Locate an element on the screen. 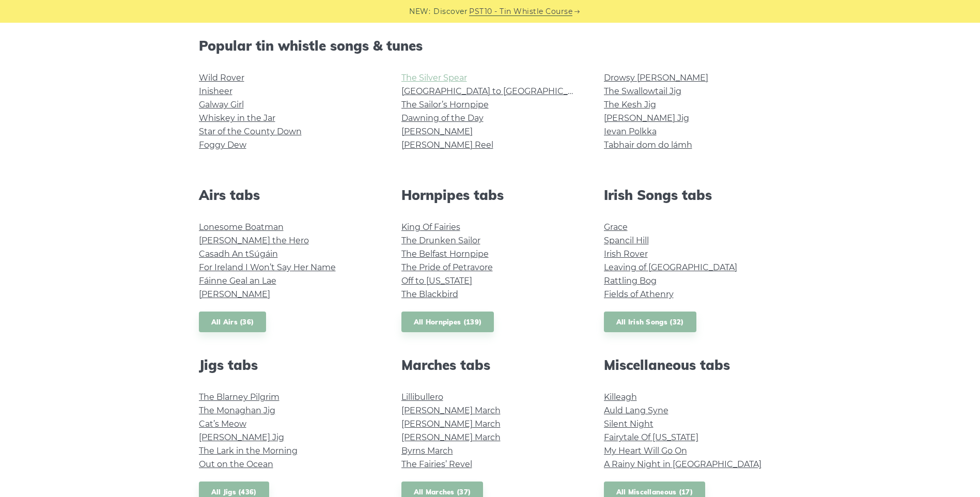  a: All Hornpipes (139) is located at coordinates (448, 322).